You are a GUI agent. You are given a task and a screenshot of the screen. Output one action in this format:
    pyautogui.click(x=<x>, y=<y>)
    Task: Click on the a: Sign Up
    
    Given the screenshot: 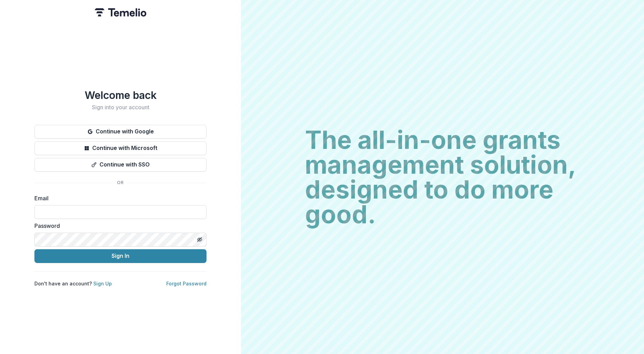 What is the action you would take?
    pyautogui.click(x=102, y=283)
    